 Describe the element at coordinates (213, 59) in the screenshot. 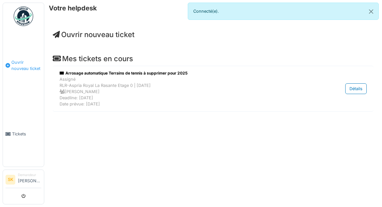

I see `h4: Mes tickets en cours` at that location.